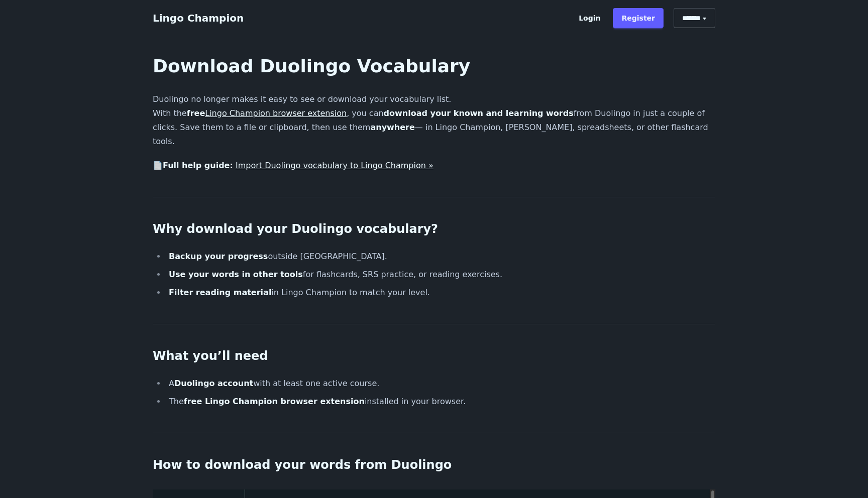  What do you see at coordinates (440, 384) in the screenshot?
I see `li: A with at least one active course.` at bounding box center [440, 384].